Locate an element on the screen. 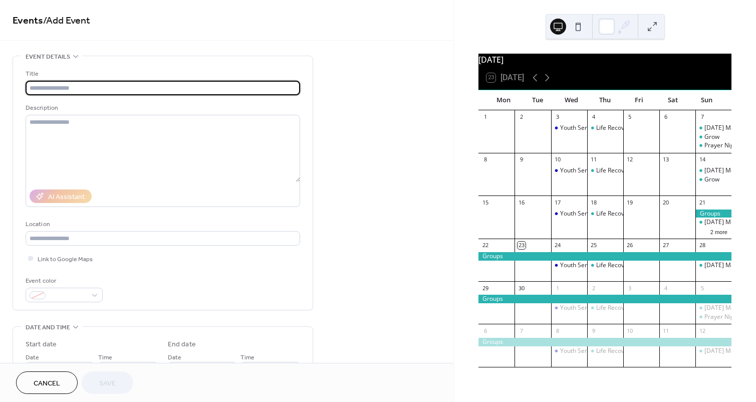 The width and height of the screenshot is (756, 402). div: 27 is located at coordinates (665, 245).